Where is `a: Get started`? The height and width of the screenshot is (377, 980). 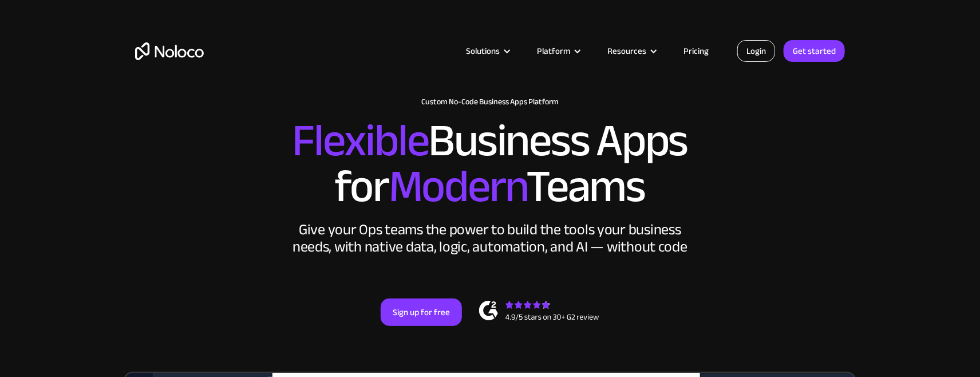
a: Get started is located at coordinates (814, 51).